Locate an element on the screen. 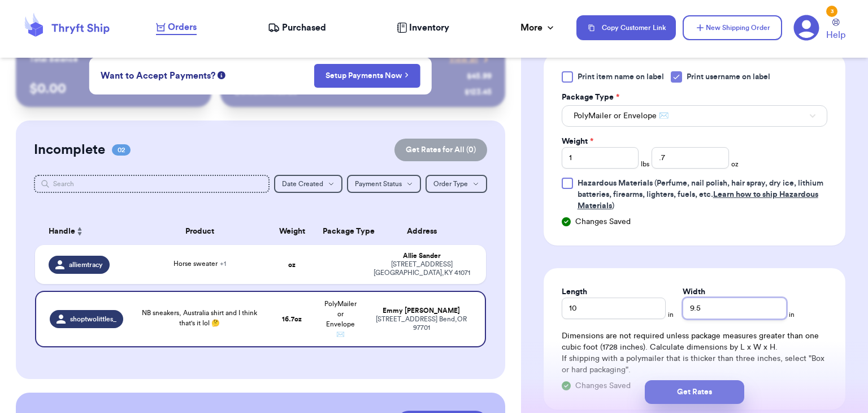 The image size is (868, 413). strong: 16.7 oz is located at coordinates (292, 319).